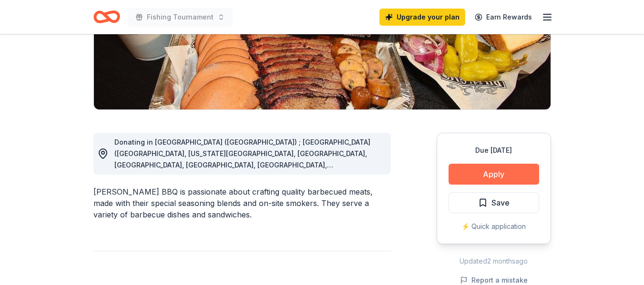 Image resolution: width=644 pixels, height=285 pixels. What do you see at coordinates (503, 17) in the screenshot?
I see `a: Earn Rewards` at bounding box center [503, 17].